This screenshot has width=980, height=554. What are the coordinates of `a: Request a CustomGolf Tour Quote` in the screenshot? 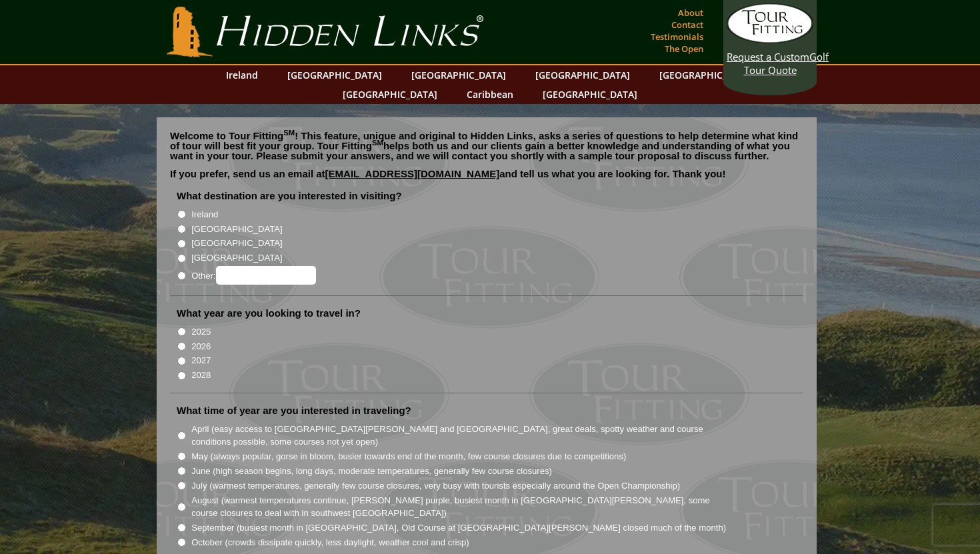 It's located at (770, 40).